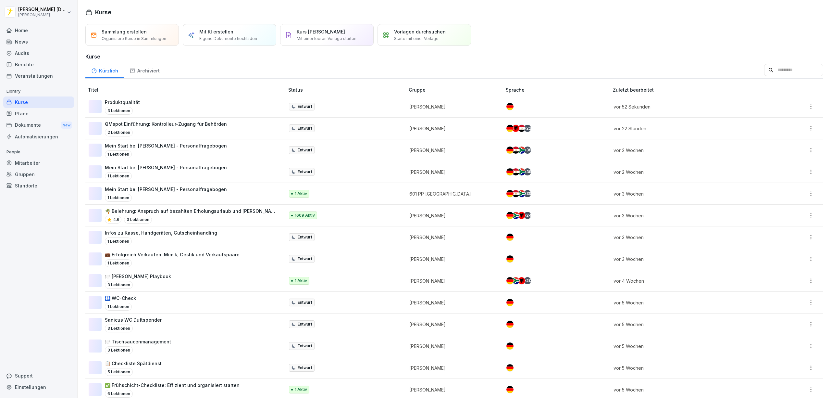  What do you see at coordinates (39, 76) in the screenshot?
I see `div: Veranstaltungen` at bounding box center [39, 76].